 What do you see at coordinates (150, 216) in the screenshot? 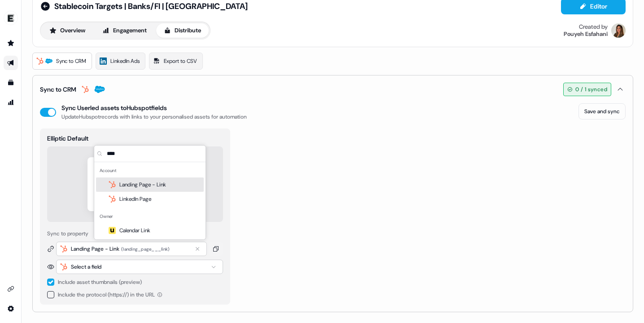
I see `div: Owner` at bounding box center [150, 216].